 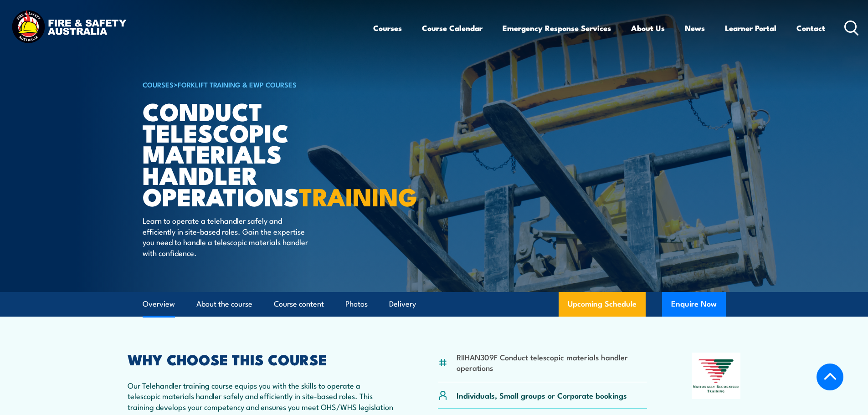 What do you see at coordinates (810, 28) in the screenshot?
I see `a: Contact` at bounding box center [810, 28].